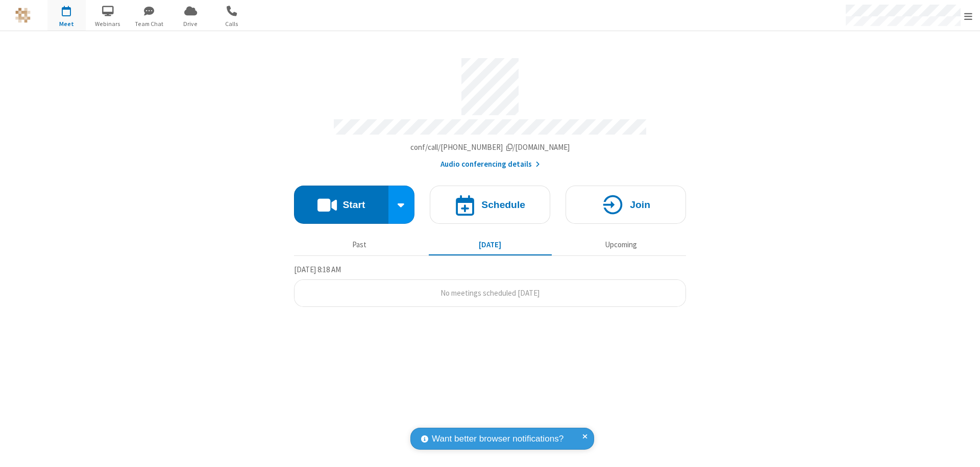 This screenshot has width=980, height=467. Describe the element at coordinates (401, 204) in the screenshot. I see `div: Start conference options` at that location.